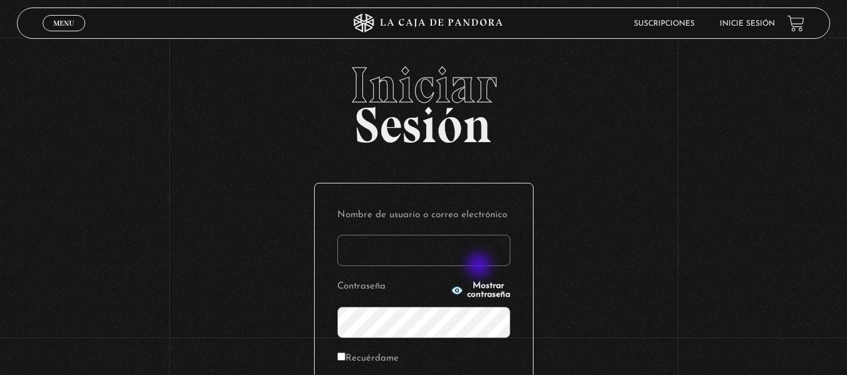  Describe the element at coordinates (424, 216) in the screenshot. I see `label: Nombre de usuario o correo electrónico` at that location.